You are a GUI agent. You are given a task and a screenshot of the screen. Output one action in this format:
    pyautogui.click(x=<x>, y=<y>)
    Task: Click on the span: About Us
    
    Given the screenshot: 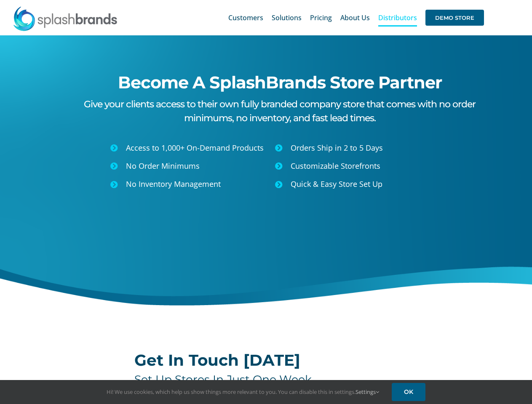 What is the action you would take?
    pyautogui.click(x=355, y=18)
    